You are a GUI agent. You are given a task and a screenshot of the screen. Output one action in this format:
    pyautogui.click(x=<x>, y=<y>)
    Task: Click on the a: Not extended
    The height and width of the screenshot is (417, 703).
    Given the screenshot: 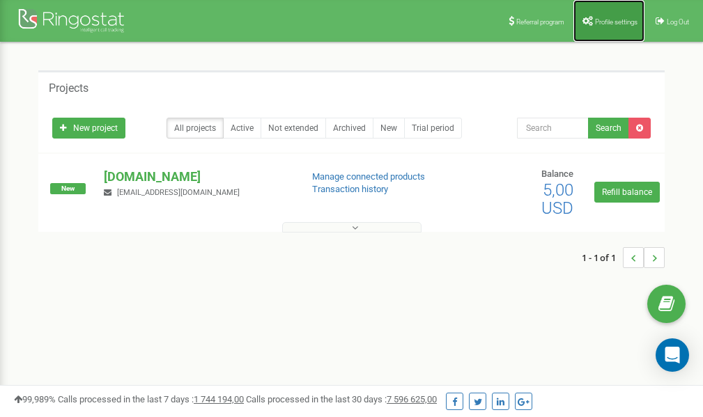 What is the action you would take?
    pyautogui.click(x=293, y=128)
    